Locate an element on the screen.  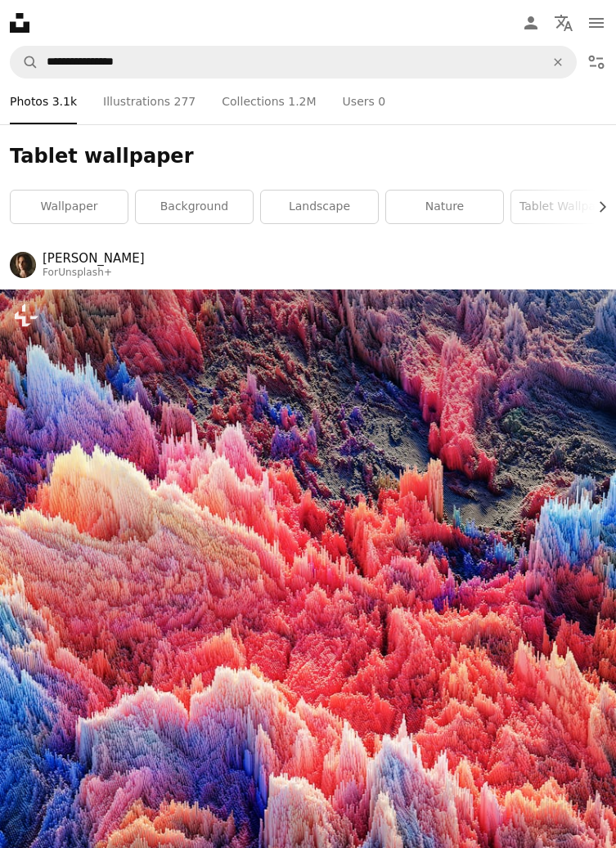
button: Filters is located at coordinates (596, 62).